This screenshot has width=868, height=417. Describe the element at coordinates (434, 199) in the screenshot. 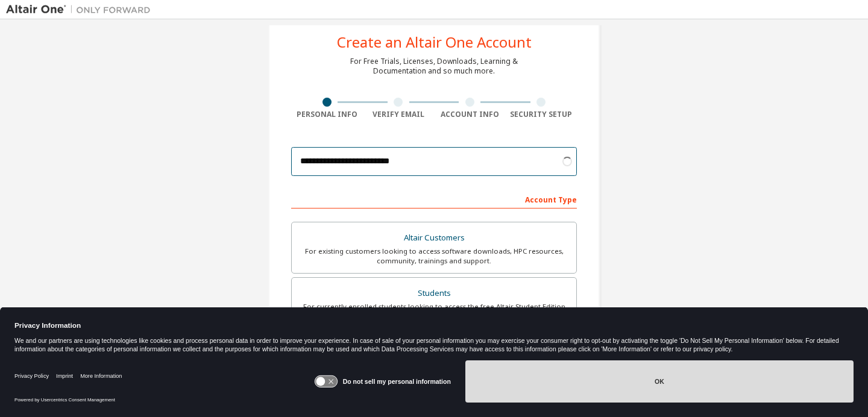

I see `div: Account Type` at that location.